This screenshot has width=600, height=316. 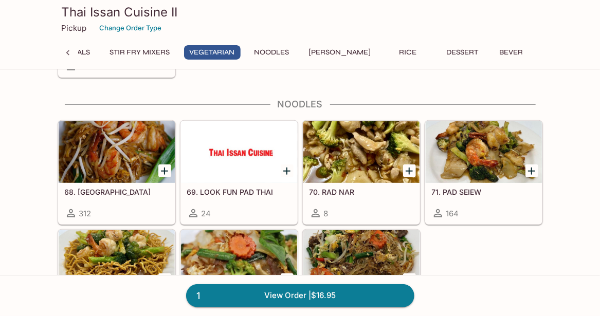 What do you see at coordinates (117, 261) in the screenshot?
I see `div: 72. BAMEE RAD NAR` at bounding box center [117, 261].